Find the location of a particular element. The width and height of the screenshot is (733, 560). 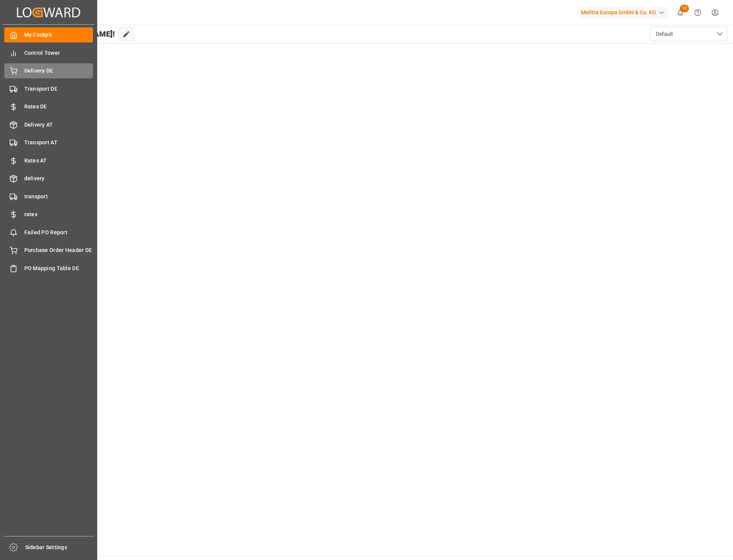

a: Purchase Order Header DE is located at coordinates (48, 250).